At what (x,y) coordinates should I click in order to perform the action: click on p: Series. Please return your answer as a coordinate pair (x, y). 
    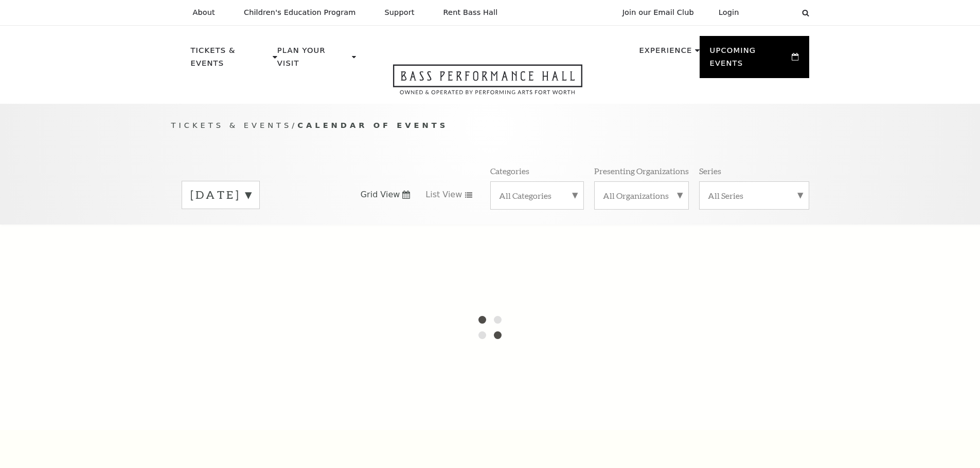
    Looking at the image, I should click on (710, 171).